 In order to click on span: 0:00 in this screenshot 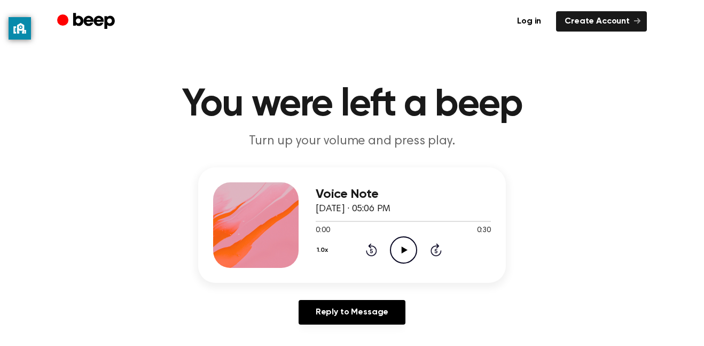, I will do `click(323, 230)`.